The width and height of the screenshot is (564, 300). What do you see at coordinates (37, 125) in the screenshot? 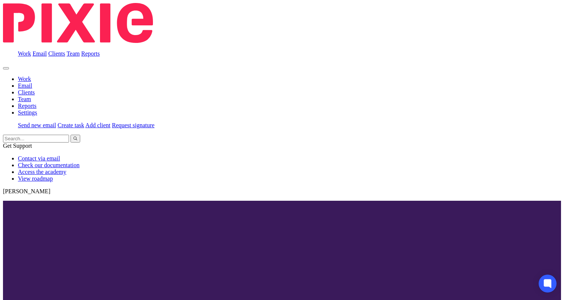
I see `a: Send new email` at bounding box center [37, 125].